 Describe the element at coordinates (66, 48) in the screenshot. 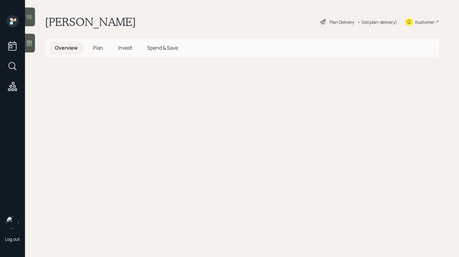

I see `span: Overview` at that location.